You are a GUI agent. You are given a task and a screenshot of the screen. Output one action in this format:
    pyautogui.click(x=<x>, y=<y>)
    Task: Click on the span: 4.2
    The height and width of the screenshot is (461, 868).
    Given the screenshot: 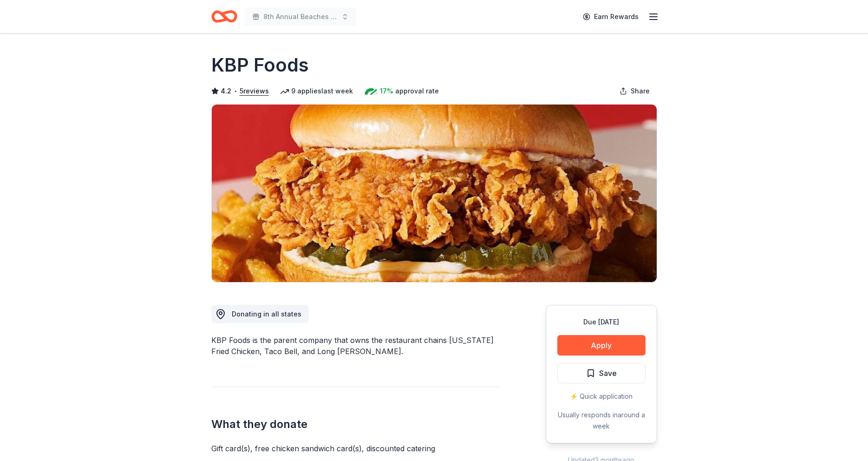 What is the action you would take?
    pyautogui.click(x=226, y=91)
    